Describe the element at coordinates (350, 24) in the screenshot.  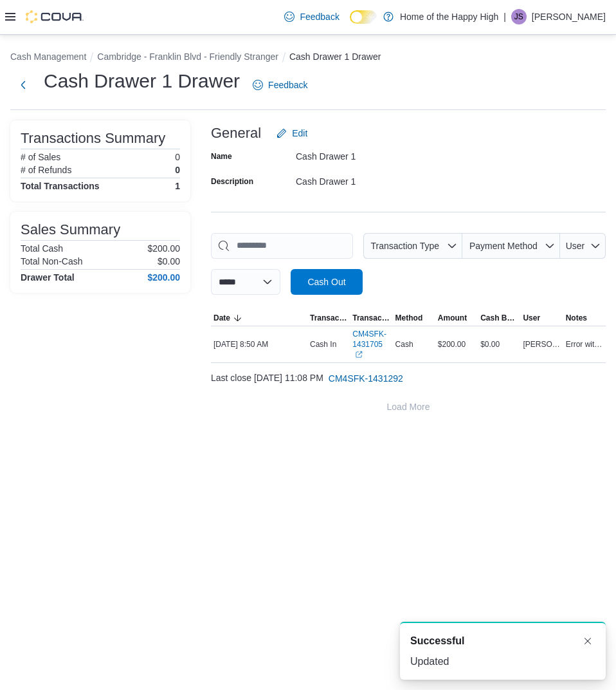
I see `span: Dark Mode` at that location.